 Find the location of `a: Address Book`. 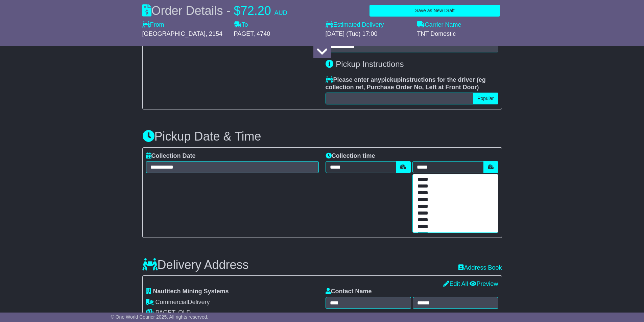

a: Address Book is located at coordinates (480, 268).